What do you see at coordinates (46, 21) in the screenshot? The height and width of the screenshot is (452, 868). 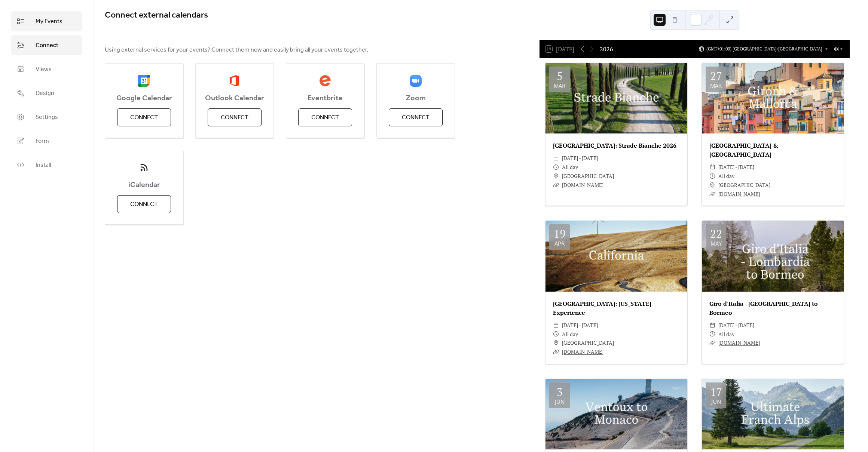 I see `a: My Events` at bounding box center [46, 21].